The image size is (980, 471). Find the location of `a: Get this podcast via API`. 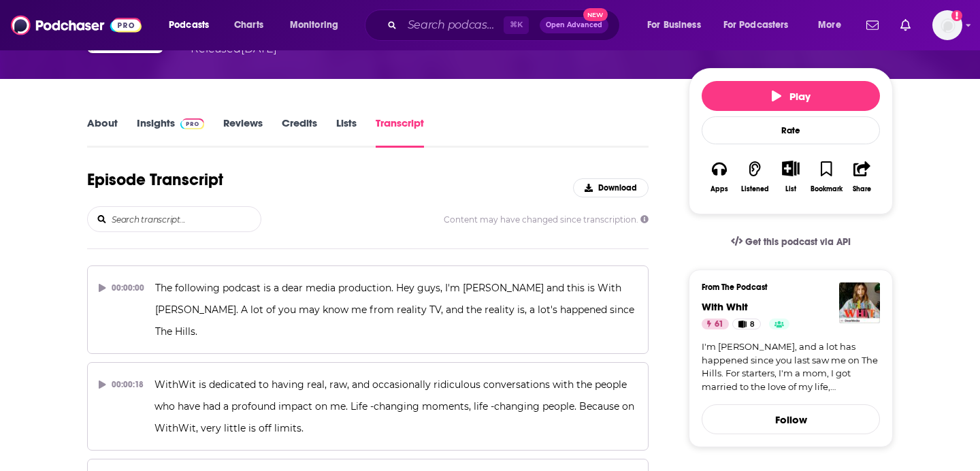

a: Get this podcast via API is located at coordinates (791, 241).